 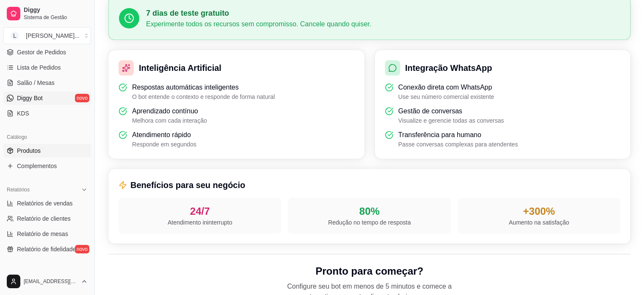 What do you see at coordinates (42, 52) in the screenshot?
I see `span: Gestor de Pedidos` at bounding box center [42, 52].